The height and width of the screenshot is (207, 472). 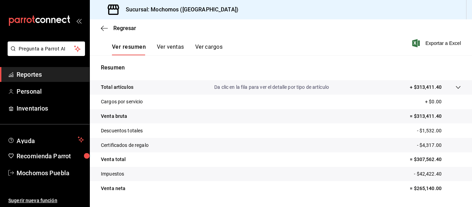 I want to click on span: Exportar a Excel, so click(x=437, y=43).